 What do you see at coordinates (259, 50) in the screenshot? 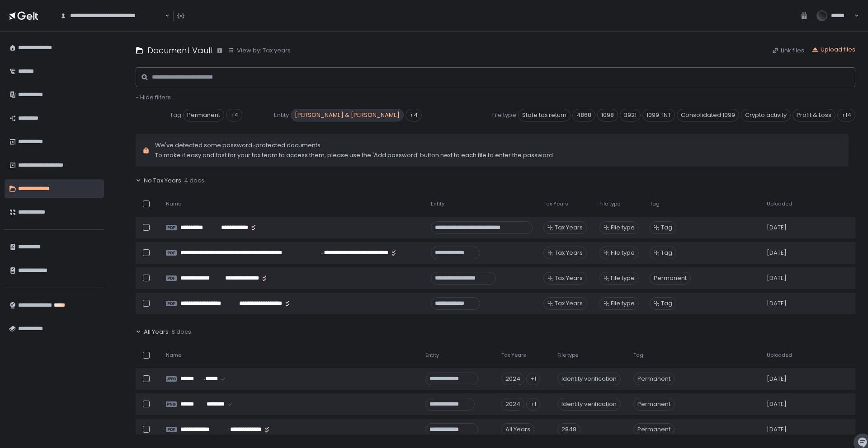
I see `div: View by: Tax years` at bounding box center [259, 50].